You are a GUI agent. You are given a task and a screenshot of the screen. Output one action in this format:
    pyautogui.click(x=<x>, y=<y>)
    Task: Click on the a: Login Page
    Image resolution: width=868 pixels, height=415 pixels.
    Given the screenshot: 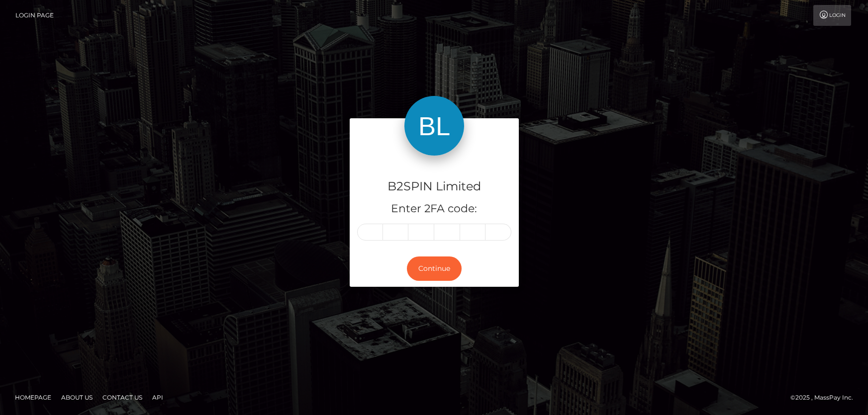 What is the action you would take?
    pyautogui.click(x=34, y=16)
    